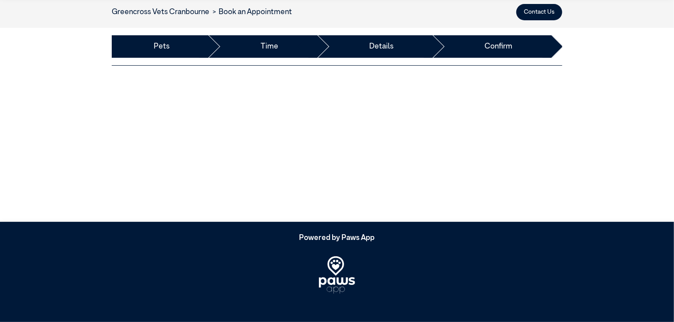 The width and height of the screenshot is (674, 322). Describe the element at coordinates (498, 47) in the screenshot. I see `a: Confirm` at that location.